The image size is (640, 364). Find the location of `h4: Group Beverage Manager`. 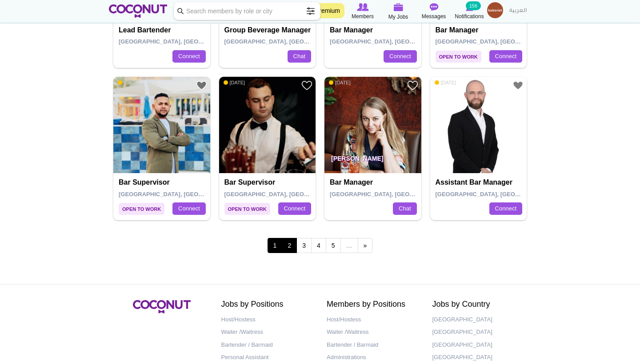

h4: Group Beverage Manager is located at coordinates (269, 30).